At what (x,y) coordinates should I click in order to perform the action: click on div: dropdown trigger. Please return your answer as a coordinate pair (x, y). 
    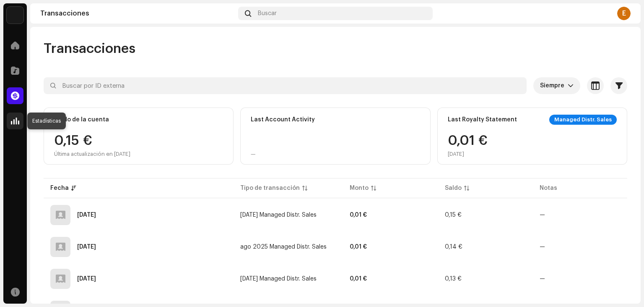
    Looking at the image, I should click on (571, 86).